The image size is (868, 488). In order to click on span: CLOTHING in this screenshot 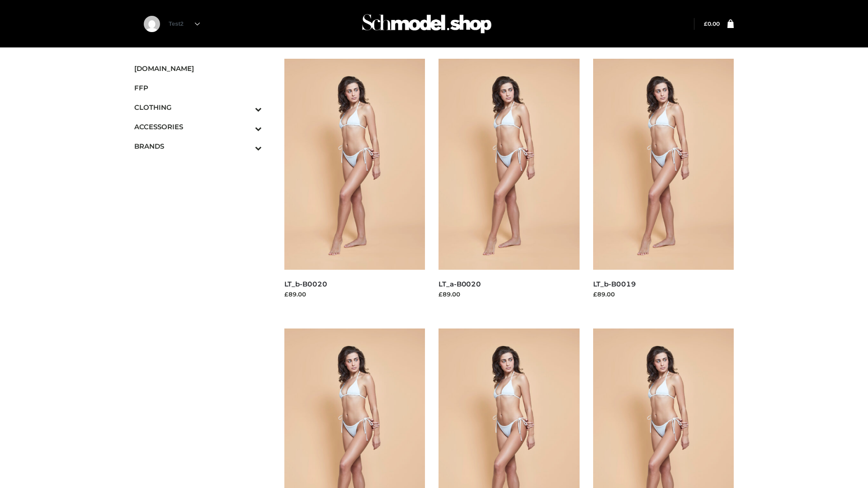, I will do `click(198, 107)`.